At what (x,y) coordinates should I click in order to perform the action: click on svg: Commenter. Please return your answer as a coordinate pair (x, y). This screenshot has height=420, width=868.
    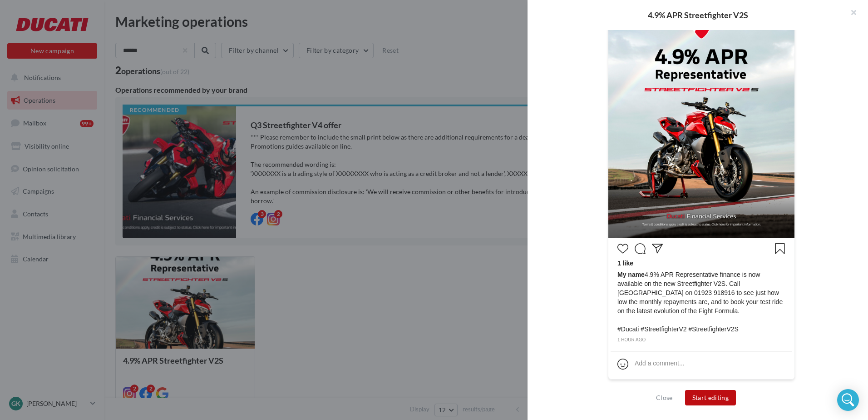
    Looking at the image, I should click on (640, 248).